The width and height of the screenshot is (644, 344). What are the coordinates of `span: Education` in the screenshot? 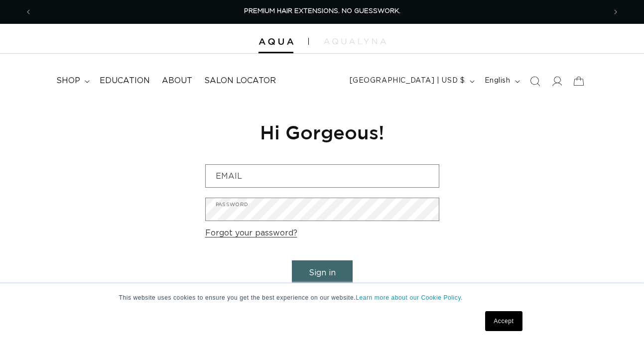 It's located at (124, 80).